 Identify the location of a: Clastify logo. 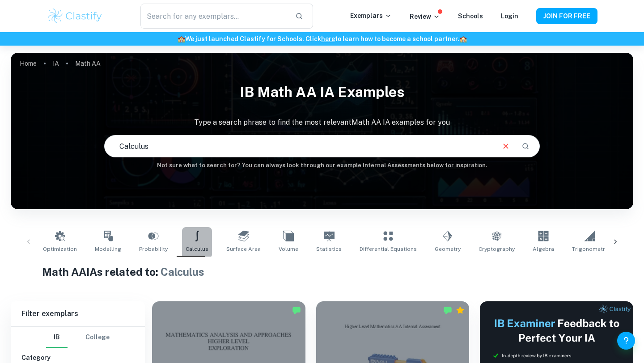
(75, 16).